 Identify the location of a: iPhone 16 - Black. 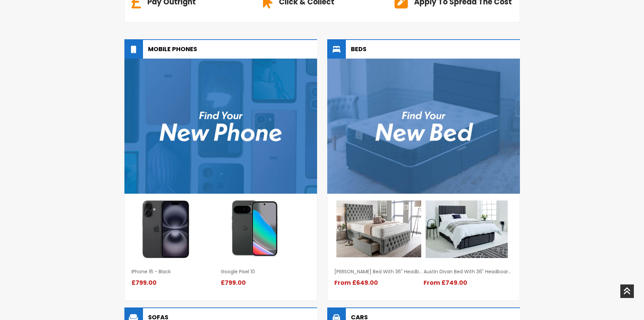
(176, 271).